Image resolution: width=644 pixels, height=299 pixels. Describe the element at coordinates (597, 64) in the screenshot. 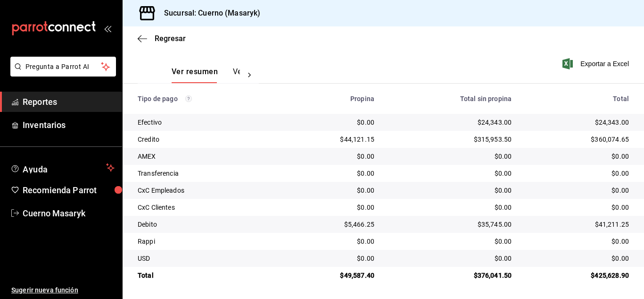

I see `span: Exportar a Excel` at that location.